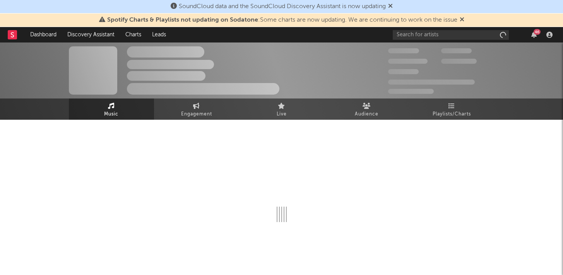 This screenshot has height=275, width=563. Describe the element at coordinates (197, 109) in the screenshot. I see `a: Engagement` at that location.